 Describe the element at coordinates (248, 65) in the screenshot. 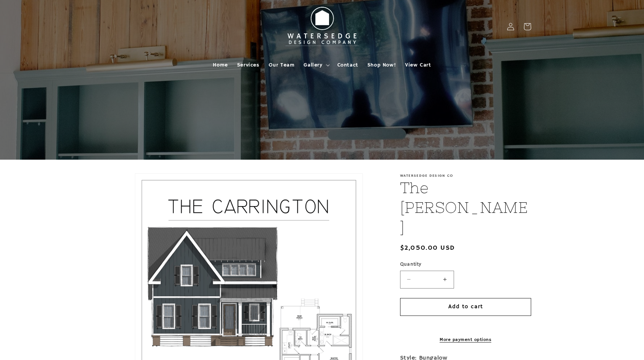

I see `a: Services` at that location.